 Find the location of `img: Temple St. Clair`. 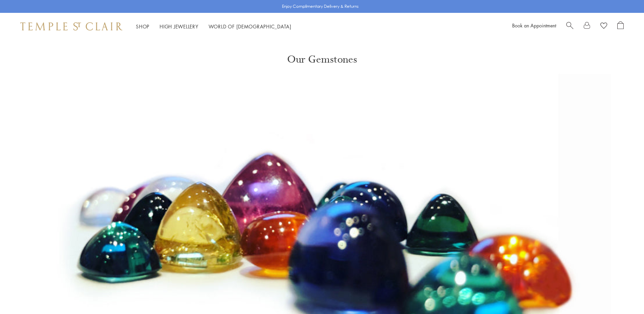

img: Temple St. Clair is located at coordinates (71, 27).